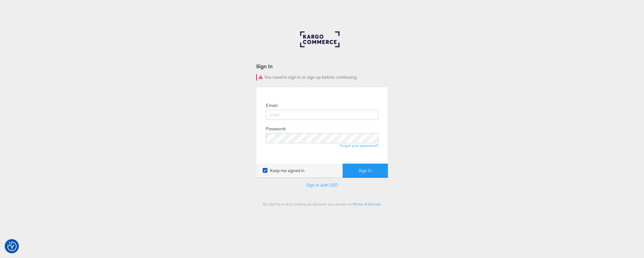 The width and height of the screenshot is (644, 258). What do you see at coordinates (367, 204) in the screenshot?
I see `a: Terms of Service` at bounding box center [367, 204].